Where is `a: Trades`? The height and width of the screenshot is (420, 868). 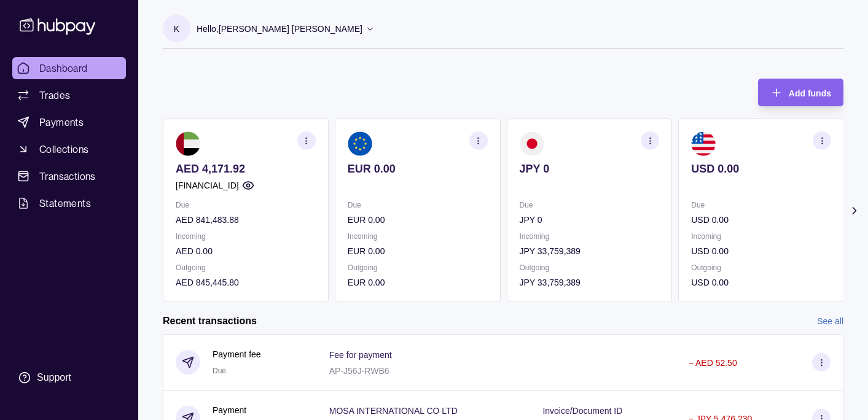 a: Trades is located at coordinates (69, 95).